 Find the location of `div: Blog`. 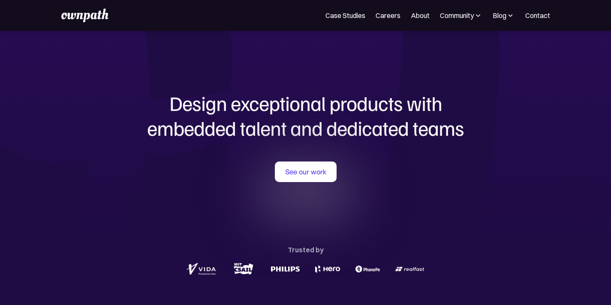

div: Blog is located at coordinates (500, 15).